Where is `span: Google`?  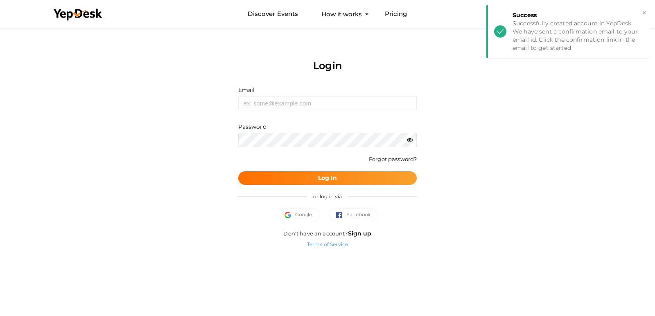
span: Google is located at coordinates (298, 215).